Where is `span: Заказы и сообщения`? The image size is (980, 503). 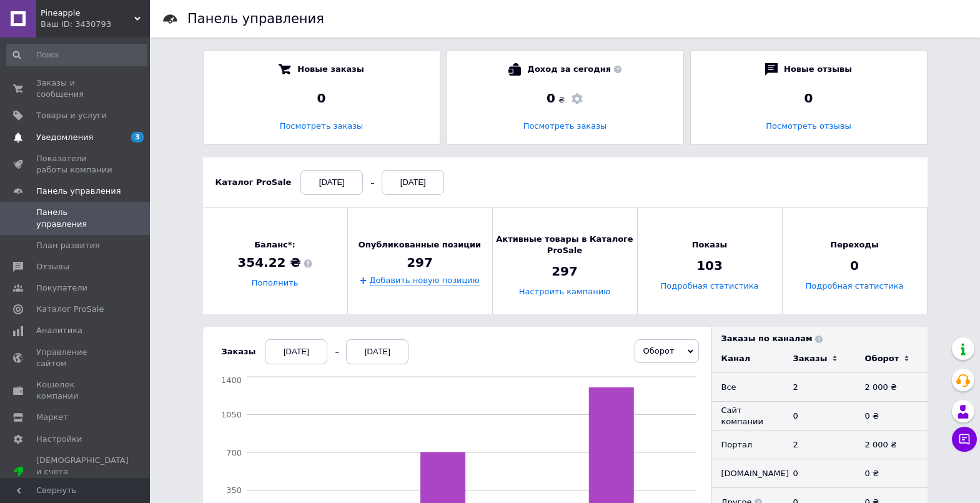 span: Заказы и сообщения is located at coordinates (75, 89).